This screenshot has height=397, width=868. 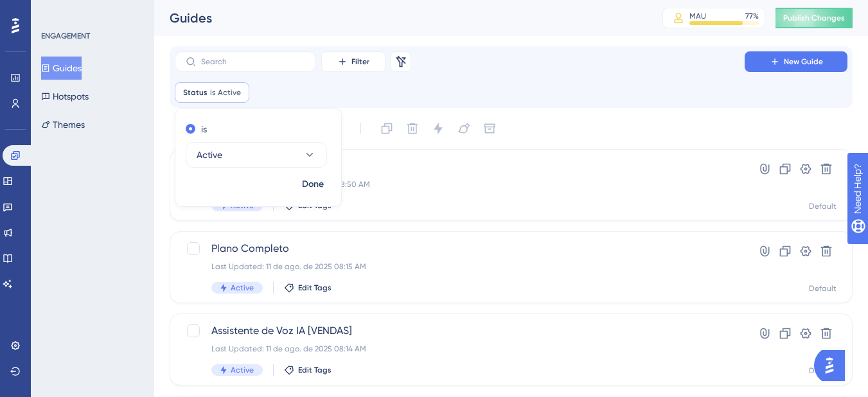 What do you see at coordinates (55, 11) in the screenshot?
I see `span: Need Help?` at bounding box center [55, 11].